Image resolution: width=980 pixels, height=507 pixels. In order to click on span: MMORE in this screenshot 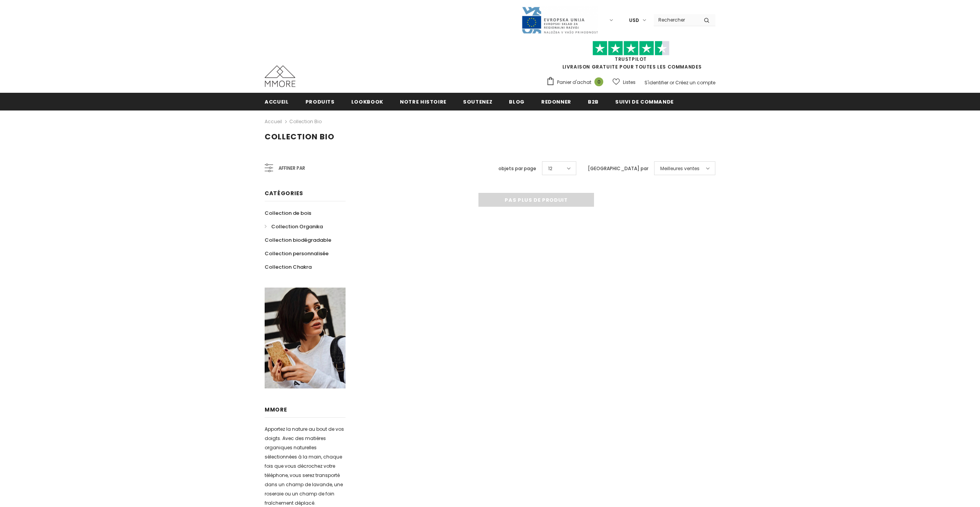, I will do `click(276, 410)`.